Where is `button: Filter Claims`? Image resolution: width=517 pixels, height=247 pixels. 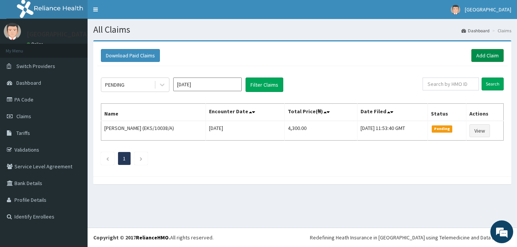
button: Filter Claims is located at coordinates (264, 85).